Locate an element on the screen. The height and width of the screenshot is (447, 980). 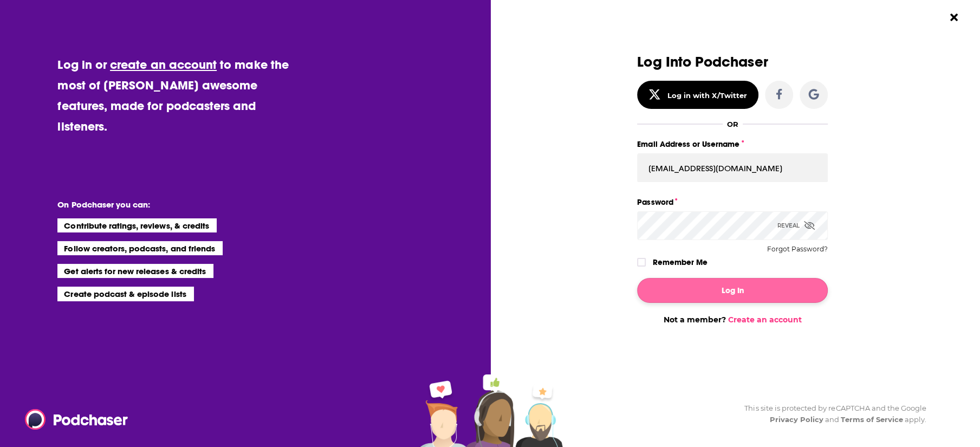
li: Create podcast & episode lists is located at coordinates (125, 294).